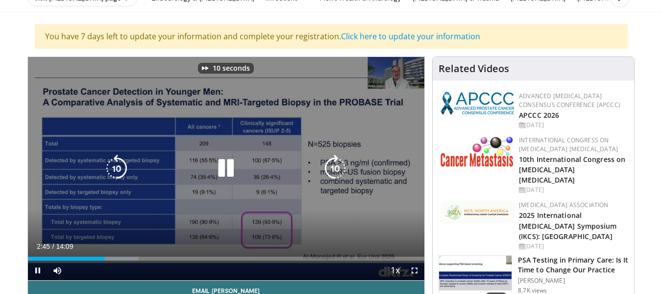  I want to click on span: 14:09, so click(64, 246).